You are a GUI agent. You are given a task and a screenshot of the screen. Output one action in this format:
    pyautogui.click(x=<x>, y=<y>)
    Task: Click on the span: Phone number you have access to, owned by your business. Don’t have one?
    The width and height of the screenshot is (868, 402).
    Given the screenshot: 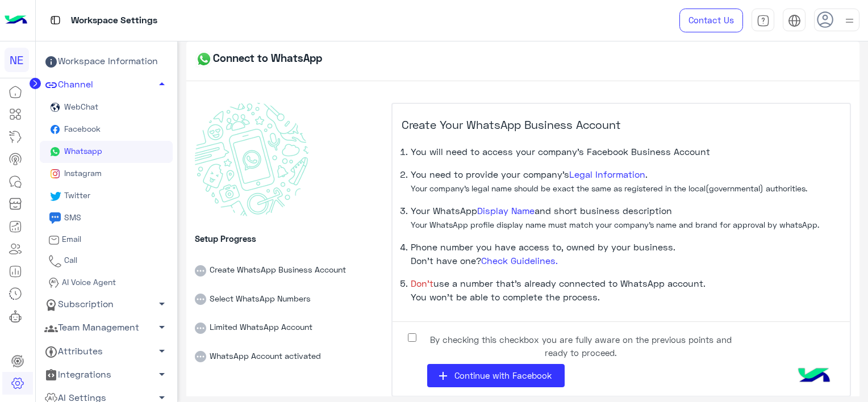 What is the action you would take?
    pyautogui.click(x=543, y=253)
    